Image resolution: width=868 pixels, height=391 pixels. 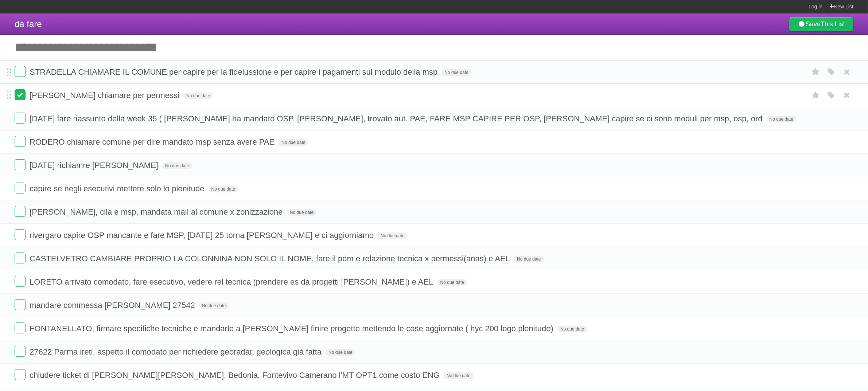 What do you see at coordinates (270, 258) in the screenshot?
I see `span: CASTELVETRO CAMBIARE PROPRIO LA COLONNINA NON SOLO IL NOME, fare il pdm e relazione tecnica x per...` at bounding box center [270, 258].